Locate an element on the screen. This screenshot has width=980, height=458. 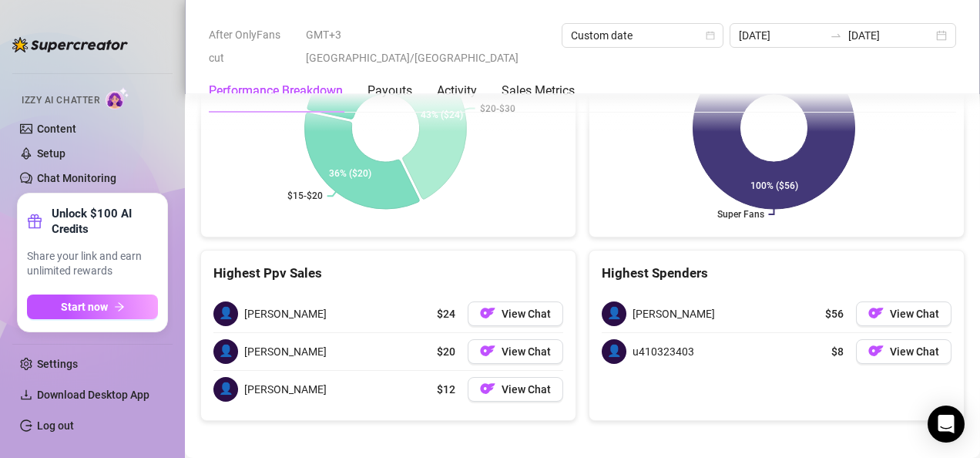
span: $12 is located at coordinates (446, 389).